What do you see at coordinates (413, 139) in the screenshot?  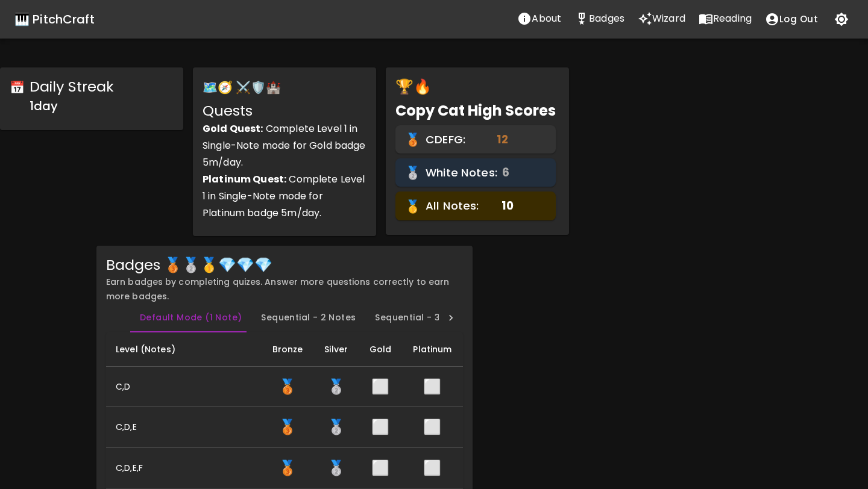 I see `span: bronze` at bounding box center [413, 139].